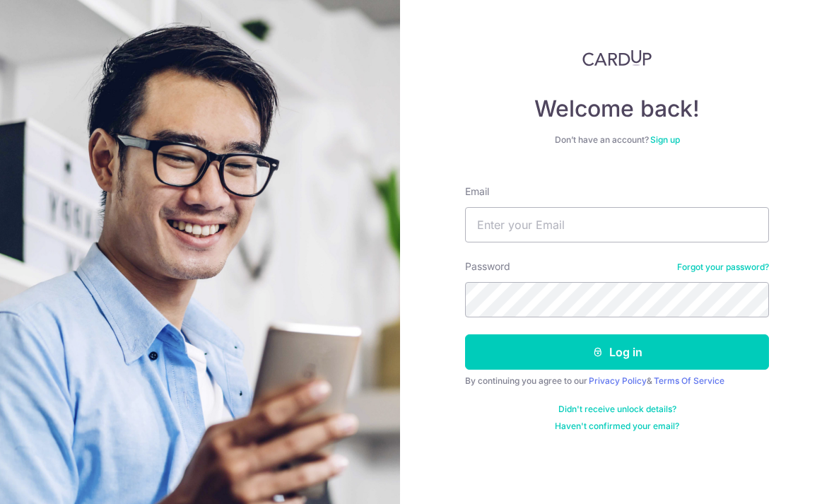  What do you see at coordinates (723, 267) in the screenshot?
I see `a: Forgot your password?` at bounding box center [723, 267].